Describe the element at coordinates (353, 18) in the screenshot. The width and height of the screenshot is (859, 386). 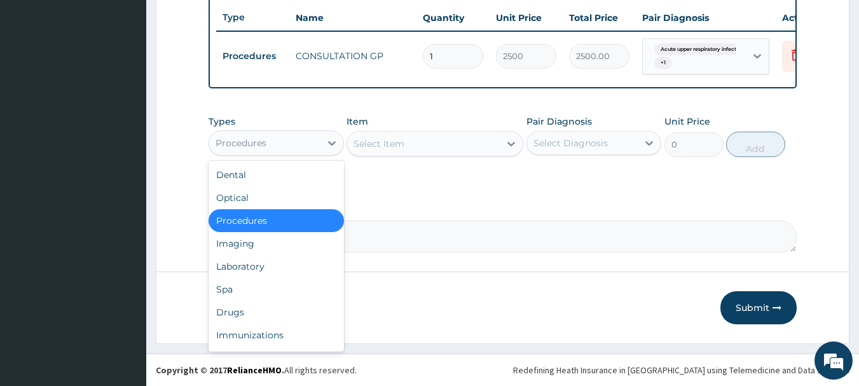
I see `th: Name` at that location.